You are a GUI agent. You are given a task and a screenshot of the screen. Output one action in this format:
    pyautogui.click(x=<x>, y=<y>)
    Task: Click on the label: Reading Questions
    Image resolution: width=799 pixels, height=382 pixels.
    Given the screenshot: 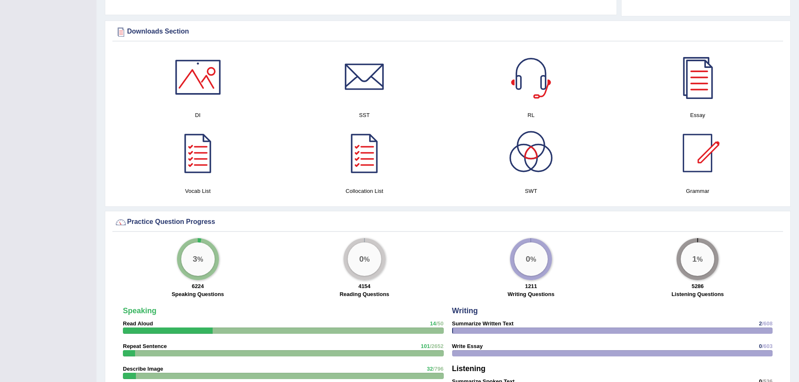 What is the action you would take?
    pyautogui.click(x=365, y=294)
    